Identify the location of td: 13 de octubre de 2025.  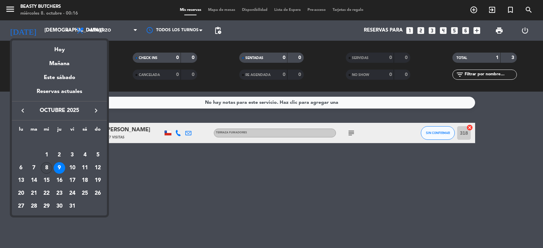
(21, 181).